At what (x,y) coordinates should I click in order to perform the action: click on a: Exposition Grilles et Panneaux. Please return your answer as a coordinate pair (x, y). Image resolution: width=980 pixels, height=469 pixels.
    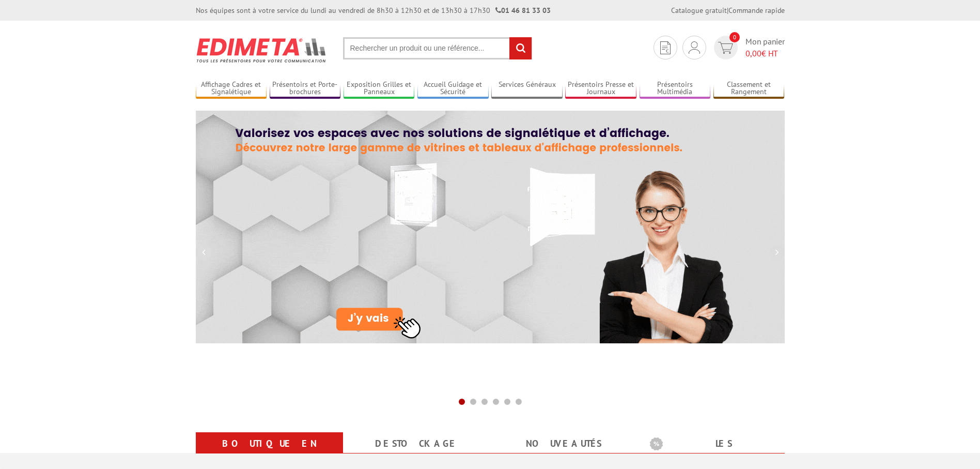
    Looking at the image, I should click on (379, 88).